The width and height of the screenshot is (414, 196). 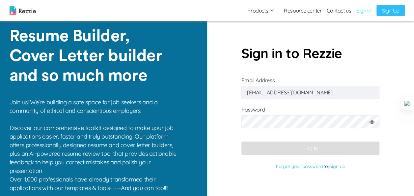 I want to click on img: logo, so click(x=23, y=11).